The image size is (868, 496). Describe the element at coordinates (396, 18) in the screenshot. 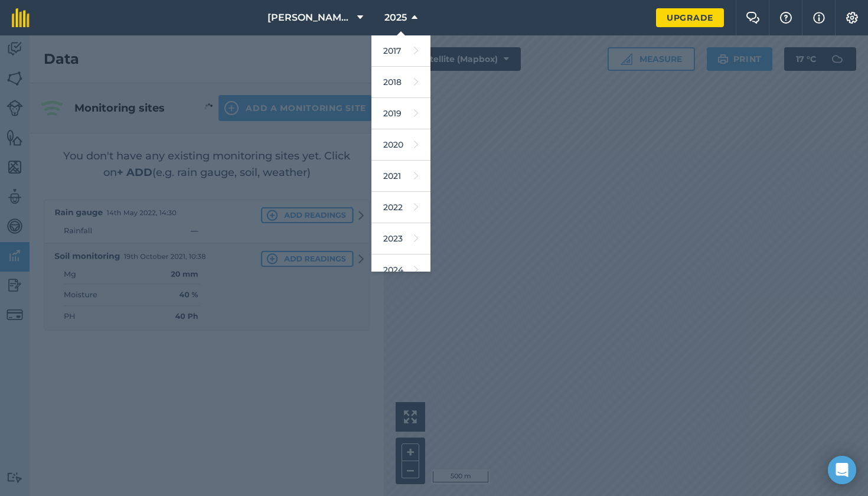

I see `span: 2025` at that location.